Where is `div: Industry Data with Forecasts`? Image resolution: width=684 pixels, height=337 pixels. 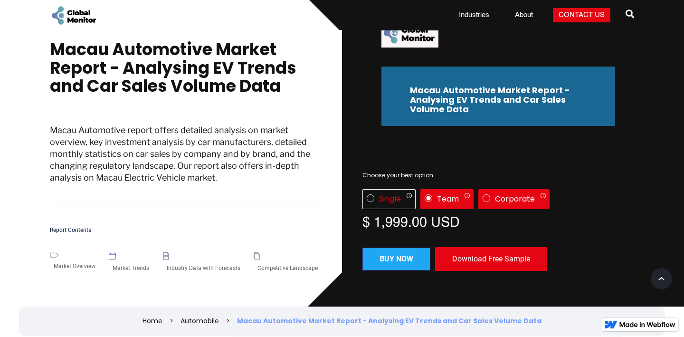 div: Industry Data with Forecasts is located at coordinates (203, 268).